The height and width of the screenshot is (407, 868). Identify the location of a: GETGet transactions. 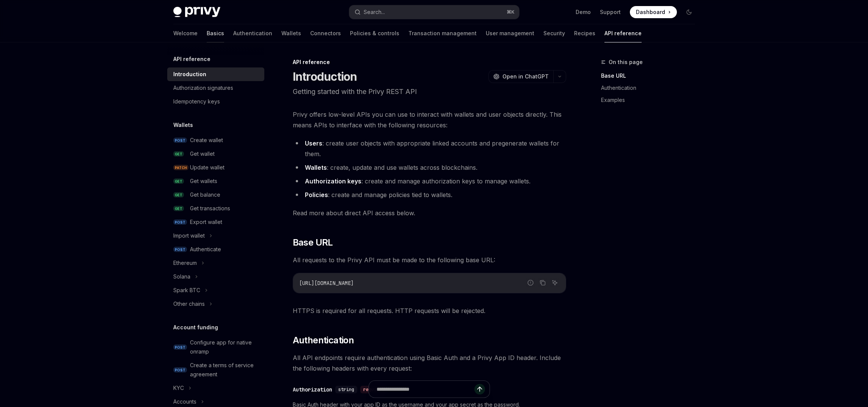
(216, 209).